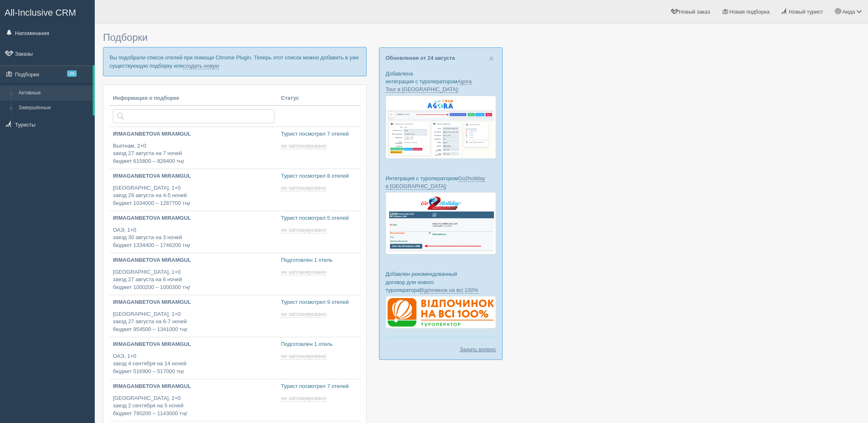  I want to click on span: Новый заказ, so click(695, 12).